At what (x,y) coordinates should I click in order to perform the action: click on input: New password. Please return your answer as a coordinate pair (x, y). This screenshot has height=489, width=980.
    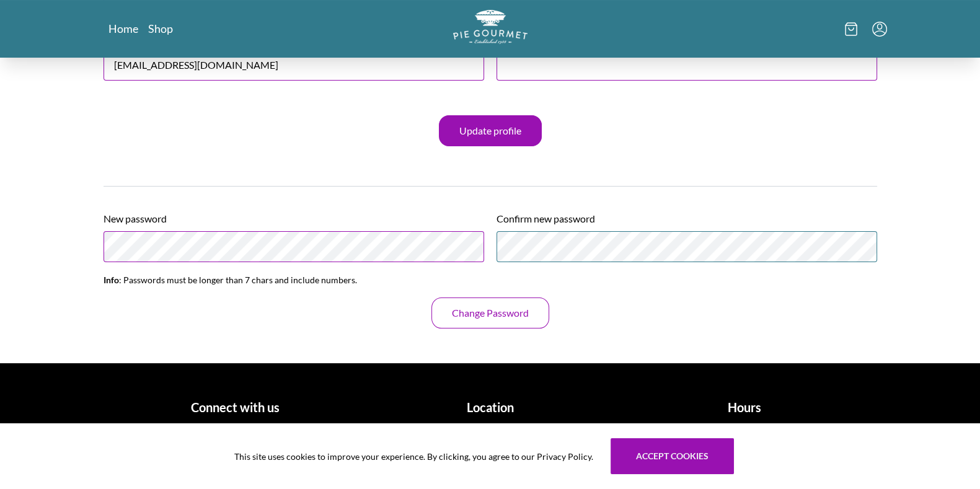
    Looking at the image, I should click on (293, 246).